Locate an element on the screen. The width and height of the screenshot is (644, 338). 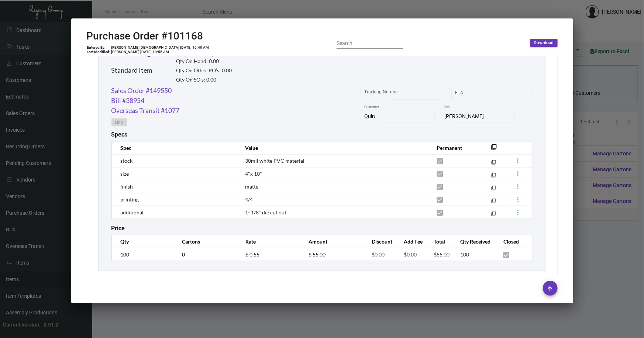
button: Download is located at coordinates (544, 43).